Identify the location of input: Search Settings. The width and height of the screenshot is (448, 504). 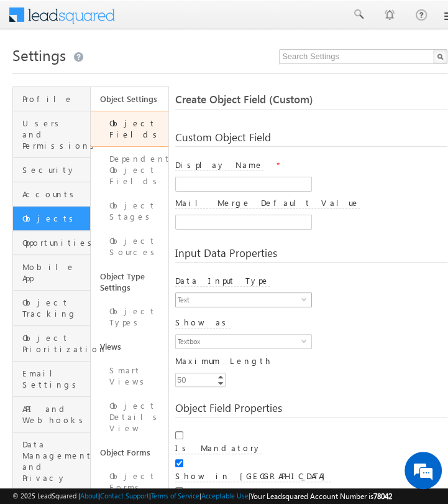
(363, 56).